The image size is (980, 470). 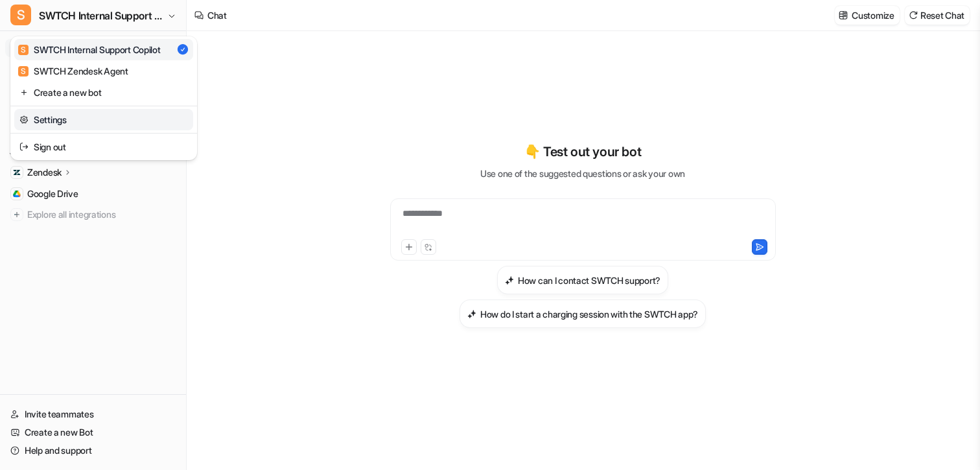 What do you see at coordinates (103, 119) in the screenshot?
I see `a: Settings` at bounding box center [103, 119].